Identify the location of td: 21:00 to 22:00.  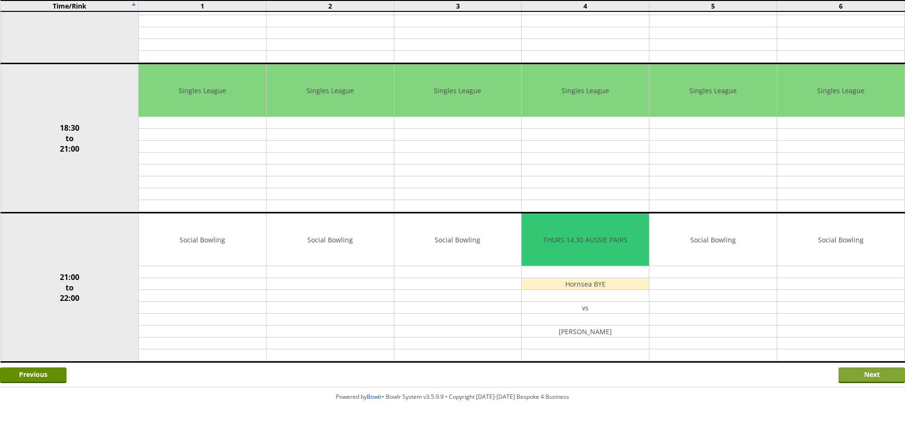
(69, 287).